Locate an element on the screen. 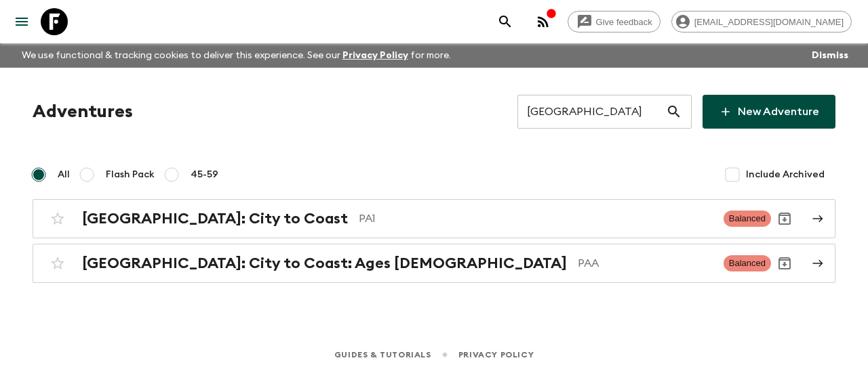  span: Include Archived is located at coordinates (785, 175).